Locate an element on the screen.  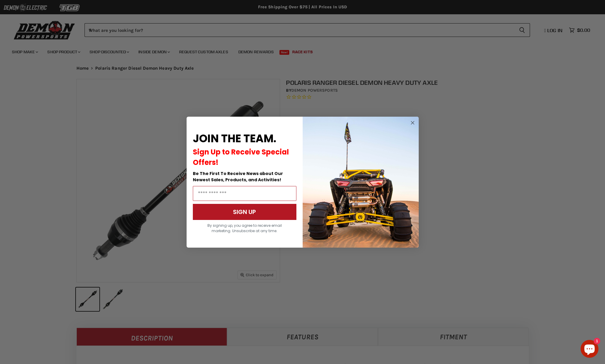
input: Email Address is located at coordinates (245, 193).